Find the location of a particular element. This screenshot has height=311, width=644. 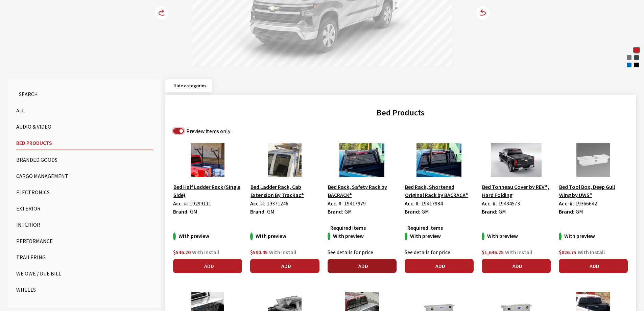

span: $546.20 is located at coordinates (182, 252).